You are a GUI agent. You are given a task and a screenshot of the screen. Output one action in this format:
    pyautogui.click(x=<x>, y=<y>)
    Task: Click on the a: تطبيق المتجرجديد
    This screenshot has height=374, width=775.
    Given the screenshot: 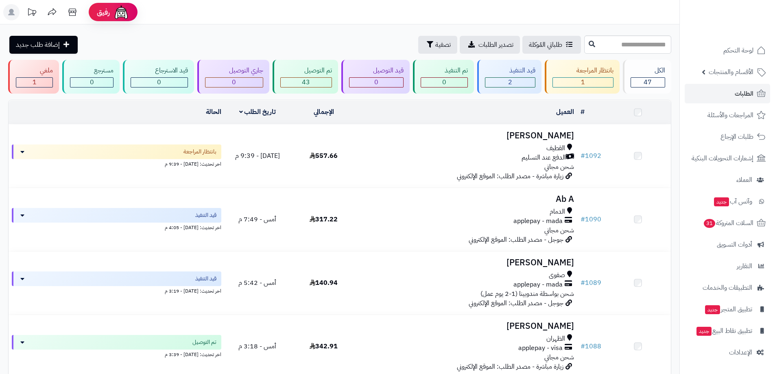 What is the action you would take?
    pyautogui.click(x=728, y=309)
    